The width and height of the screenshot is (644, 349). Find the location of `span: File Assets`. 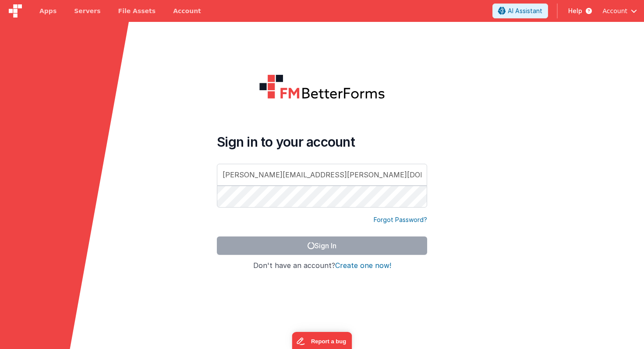

span: File Assets is located at coordinates (137, 11).